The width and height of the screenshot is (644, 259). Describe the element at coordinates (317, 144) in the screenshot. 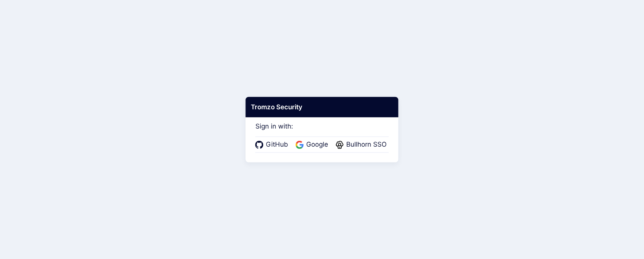

I see `span: Google` at that location.